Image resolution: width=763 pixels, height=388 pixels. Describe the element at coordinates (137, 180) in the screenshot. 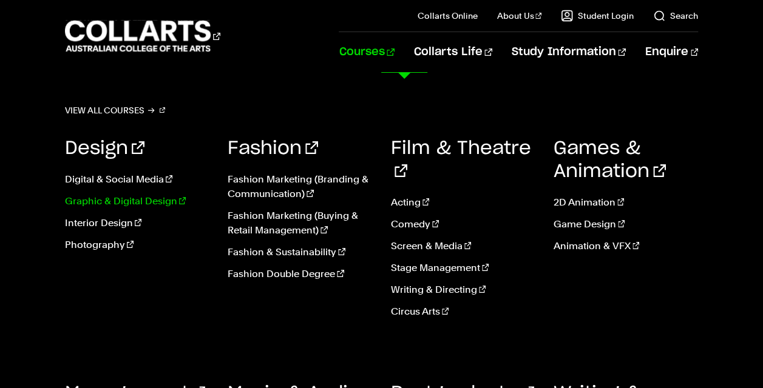

I see `a: Digital & Social Media` at that location.